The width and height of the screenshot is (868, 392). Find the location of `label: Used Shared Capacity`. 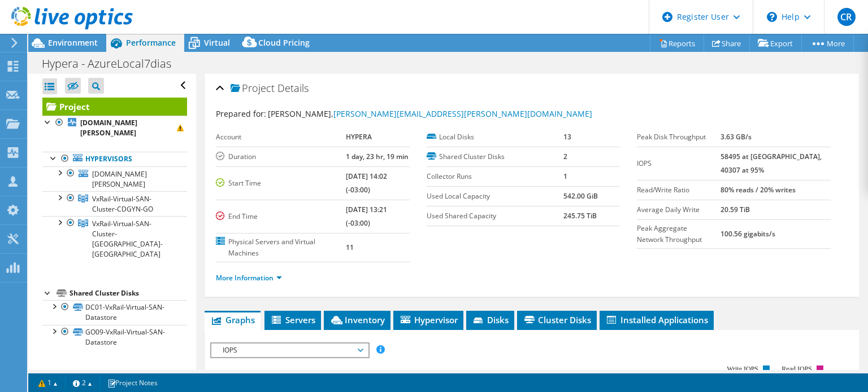

label: Used Shared Capacity is located at coordinates (495, 216).